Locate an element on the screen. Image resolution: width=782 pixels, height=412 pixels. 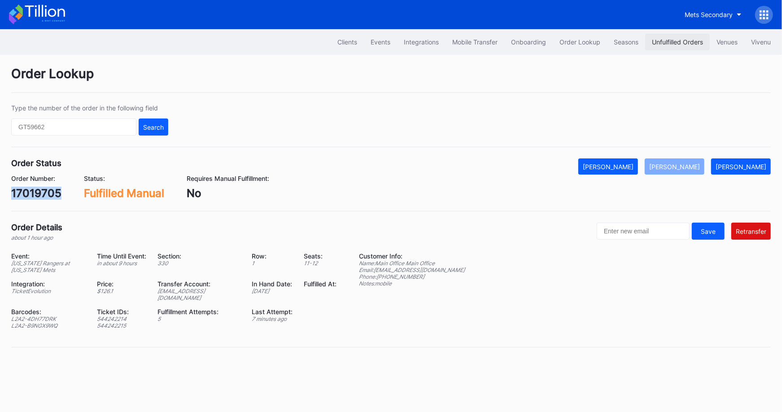
button: Seasons is located at coordinates (626, 42).